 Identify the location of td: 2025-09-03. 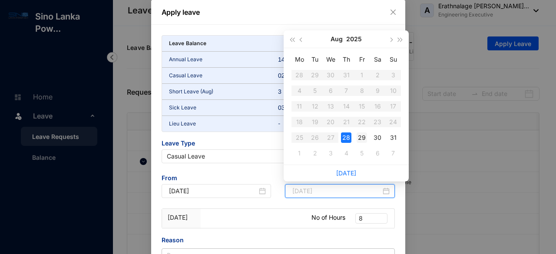
(330, 153).